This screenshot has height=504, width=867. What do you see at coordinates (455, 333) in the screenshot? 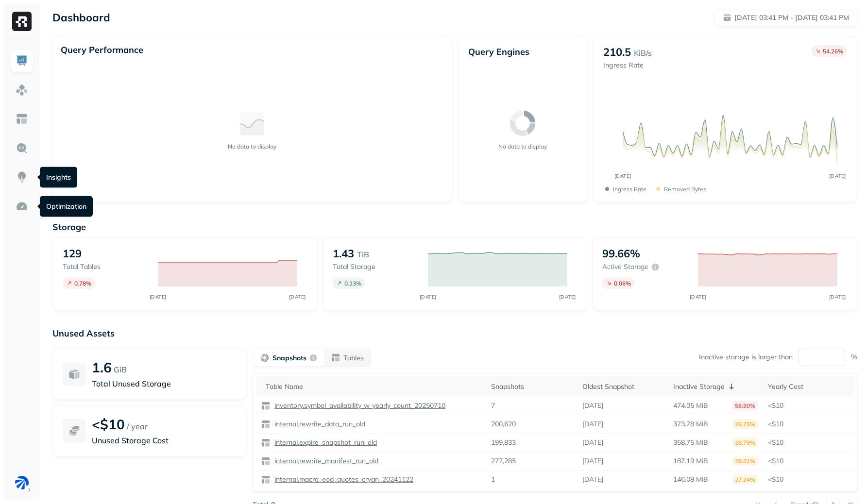
I see `p: Unused Assets` at bounding box center [455, 333].